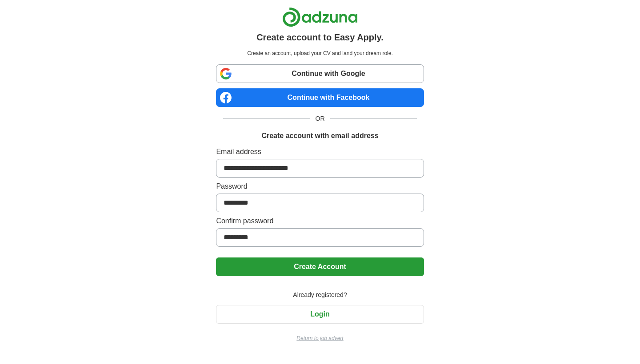  I want to click on span: Already registered?, so click(319, 295).